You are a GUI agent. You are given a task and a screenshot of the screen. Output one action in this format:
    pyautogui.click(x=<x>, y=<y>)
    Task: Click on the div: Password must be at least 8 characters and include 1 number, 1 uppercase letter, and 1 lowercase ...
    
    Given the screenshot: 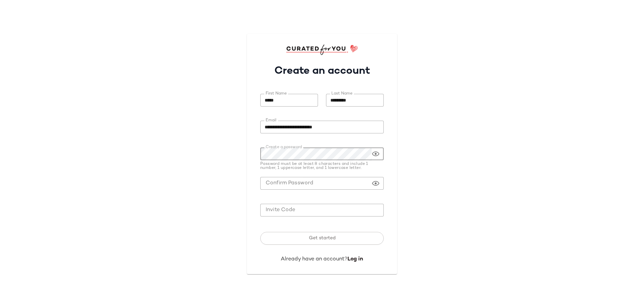 What is the action you would take?
    pyautogui.click(x=322, y=166)
    